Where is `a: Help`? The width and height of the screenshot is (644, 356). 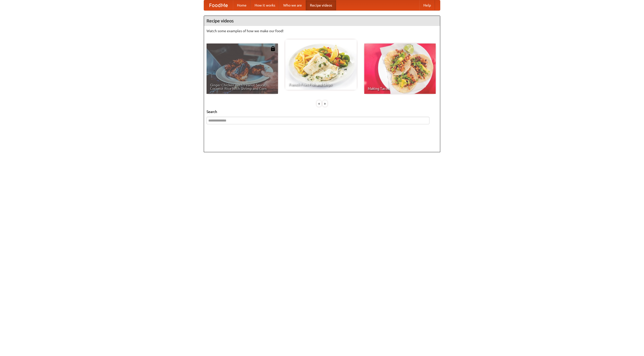
a: Help is located at coordinates (427, 5).